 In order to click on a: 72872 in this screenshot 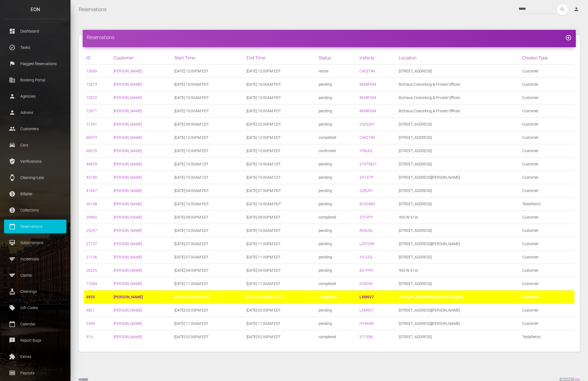, I will do `click(92, 97)`.